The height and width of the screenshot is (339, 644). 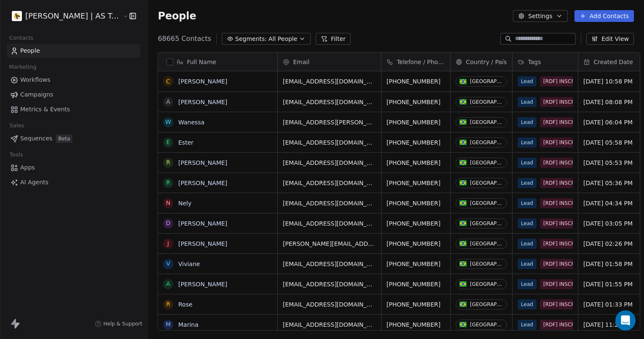 I want to click on span: All People, so click(x=283, y=39).